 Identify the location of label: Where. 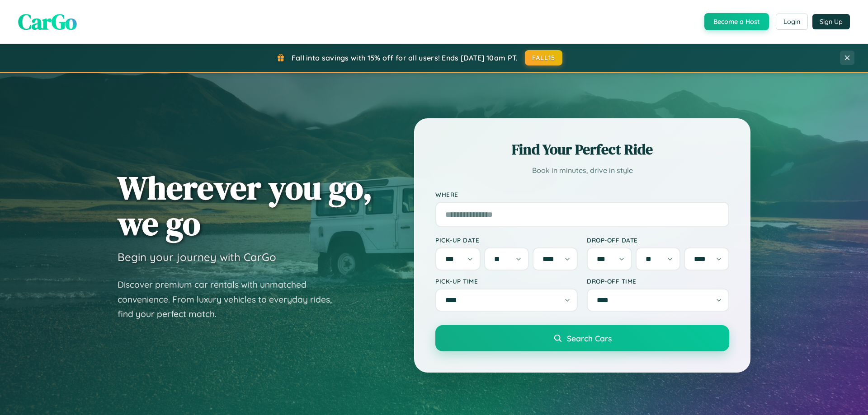
(582, 195).